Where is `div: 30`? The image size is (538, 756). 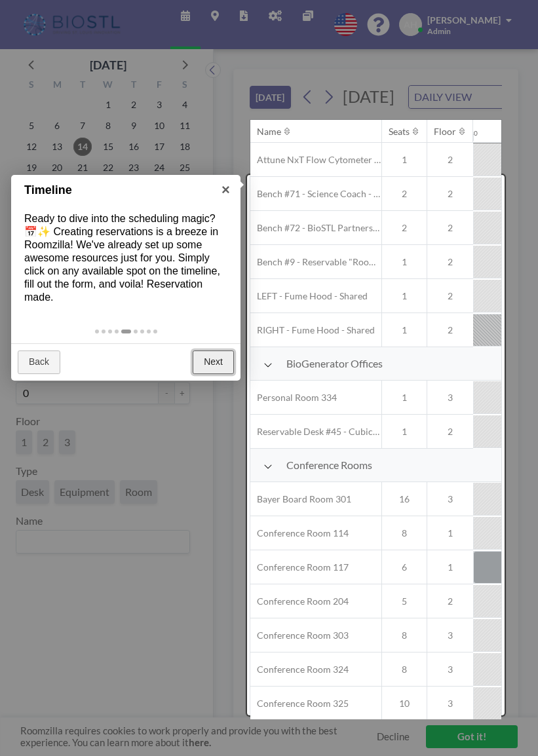
div: 30 is located at coordinates (474, 133).